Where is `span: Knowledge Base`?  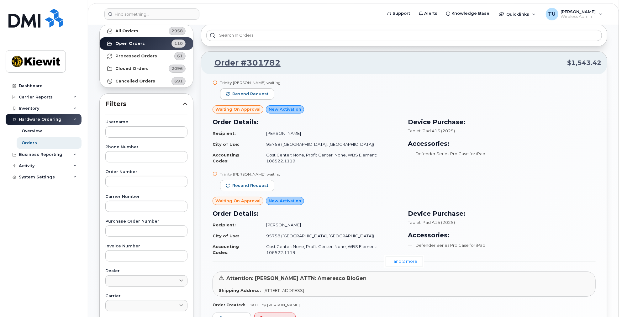
span: Knowledge Base is located at coordinates (470, 13).